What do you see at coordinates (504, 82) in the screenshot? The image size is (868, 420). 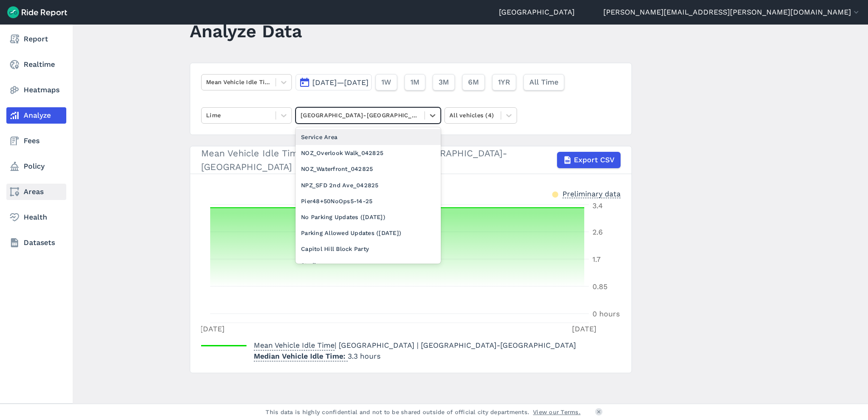 I see `button: 1YR` at bounding box center [504, 82].